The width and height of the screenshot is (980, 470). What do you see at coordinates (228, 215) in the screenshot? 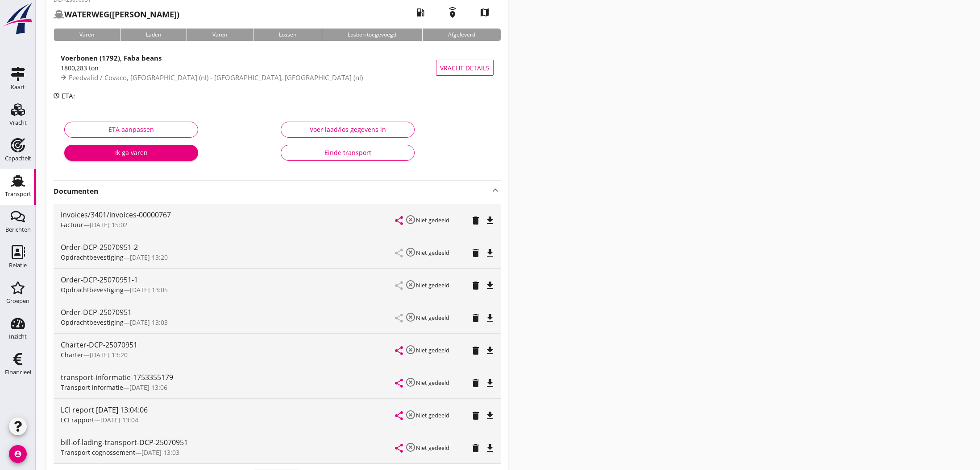
I see `div: invoices/3401/invoices-00000767` at bounding box center [228, 215].